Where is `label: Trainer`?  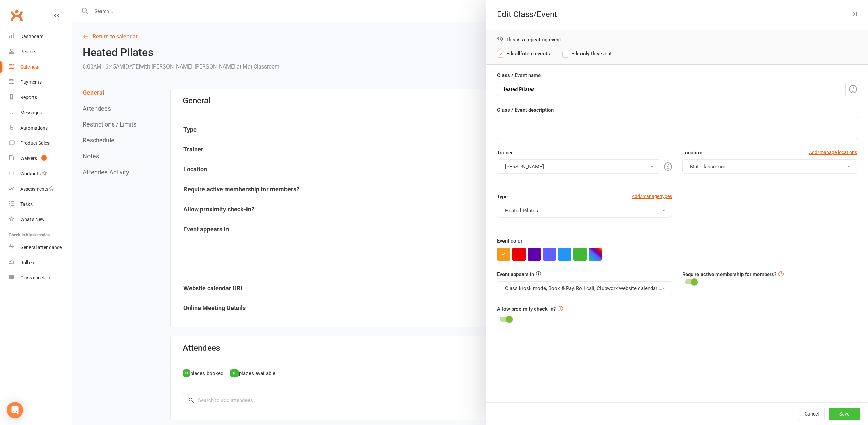 label: Trainer is located at coordinates (505, 153).